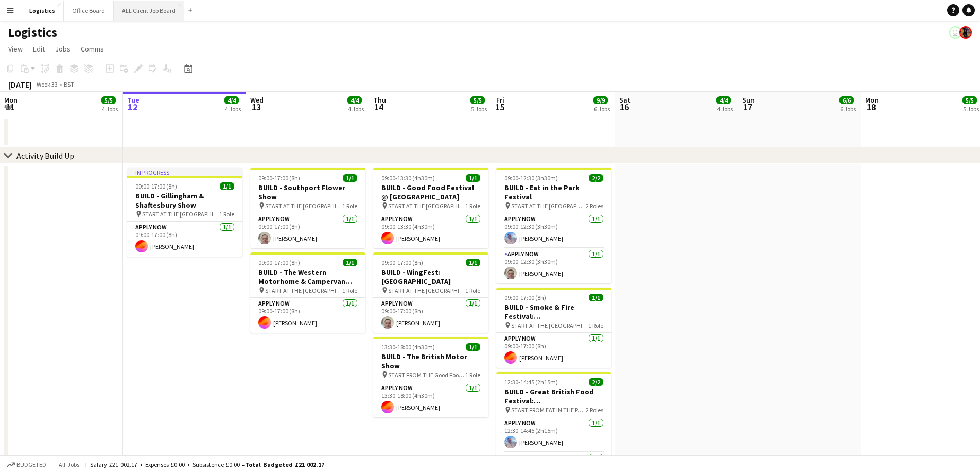 This screenshot has height=473, width=980. What do you see at coordinates (625, 100) in the screenshot?
I see `span: Sat` at bounding box center [625, 100].